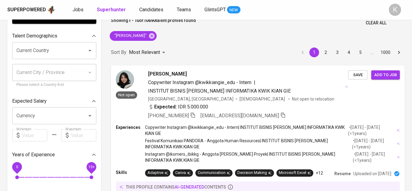 This screenshot has height=191, width=412. Describe the element at coordinates (315, 52) in the screenshot. I see `button: page 1` at that location.